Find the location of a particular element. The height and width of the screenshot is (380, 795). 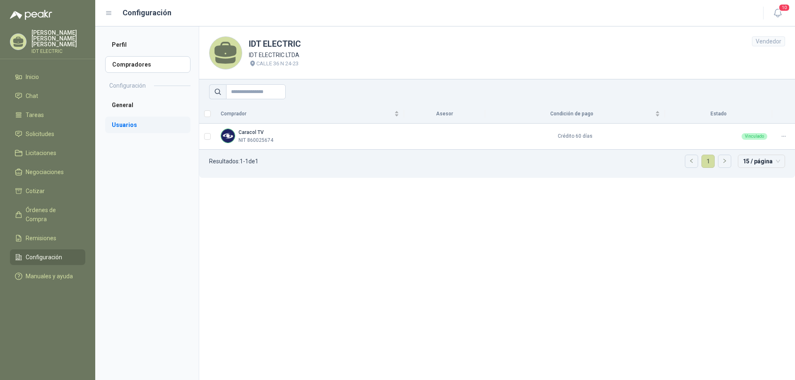

b: Caracol TV is located at coordinates (251, 132).